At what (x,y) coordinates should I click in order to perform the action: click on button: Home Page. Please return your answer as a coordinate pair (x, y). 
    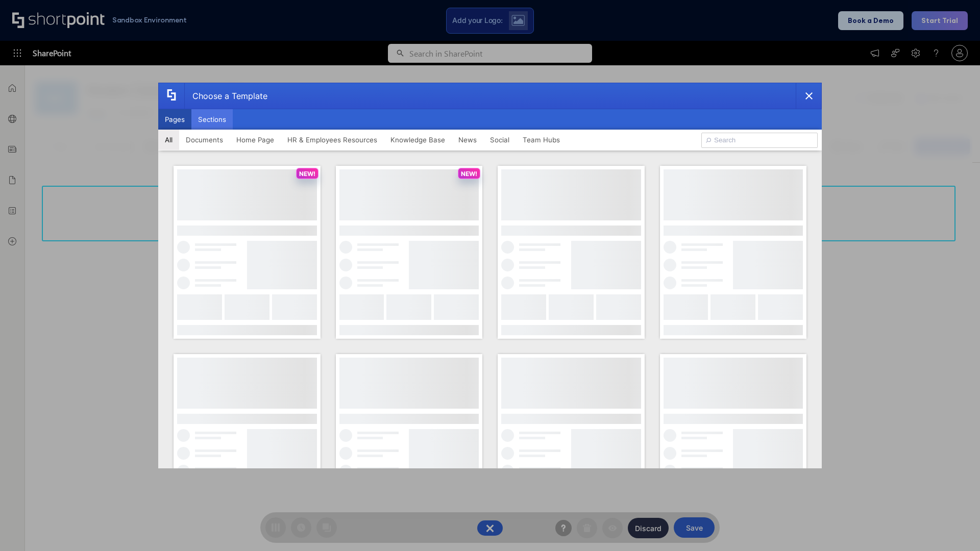
    Looking at the image, I should click on (255, 140).